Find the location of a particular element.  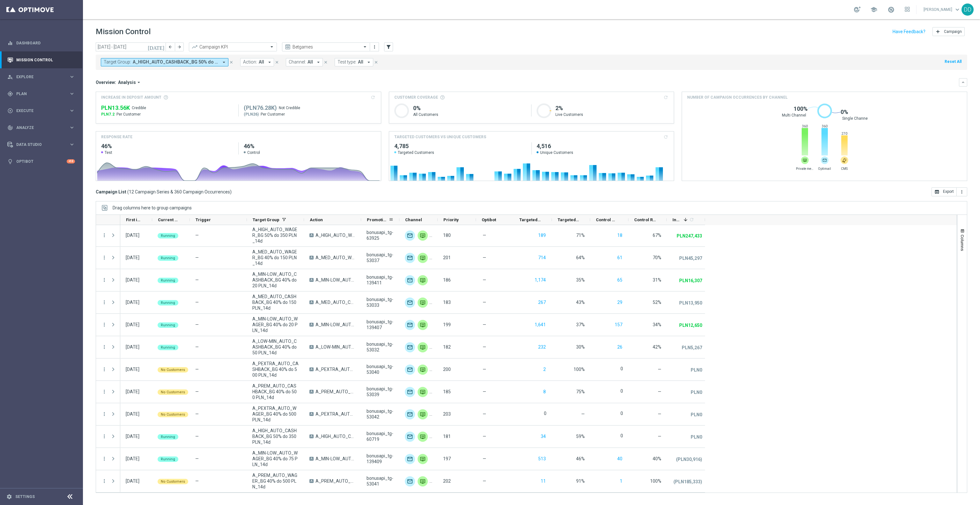

h4: TARGETED CUSTOMERS VS UNIQUE CUSTOMERS is located at coordinates (441, 137).